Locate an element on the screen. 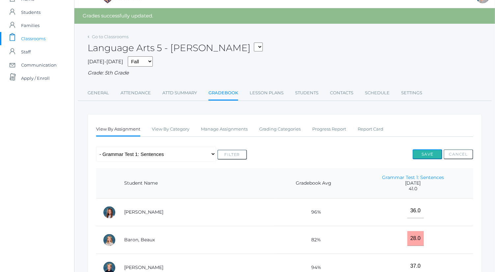 This screenshot has height=272, width=495. a: Report Card is located at coordinates (371, 129).